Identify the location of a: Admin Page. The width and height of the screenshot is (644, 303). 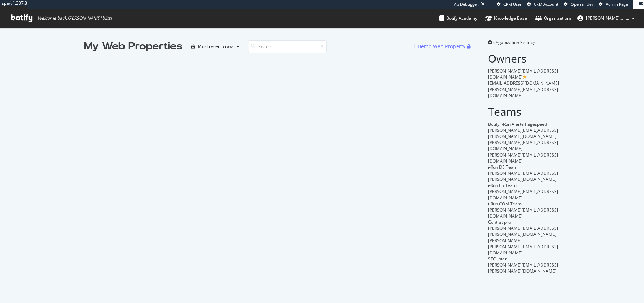
(613, 4).